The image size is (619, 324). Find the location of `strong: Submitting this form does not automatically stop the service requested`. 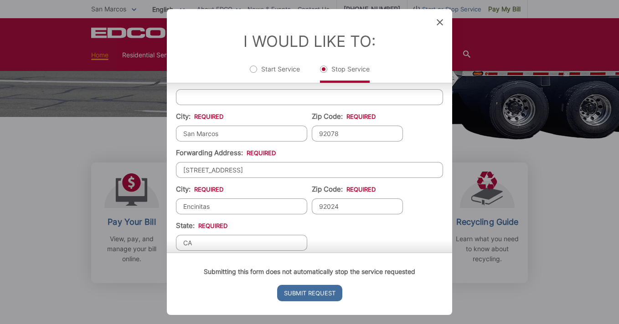

strong: Submitting this form does not automatically stop the service requested is located at coordinates (309, 272).